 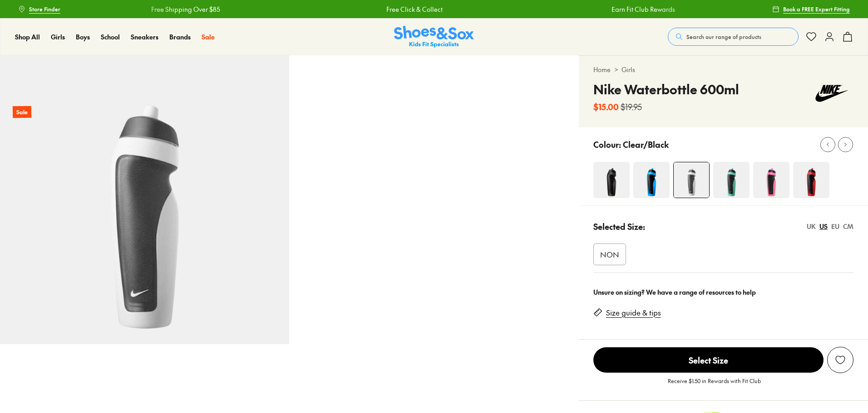 I want to click on a: Boys, so click(x=83, y=36).